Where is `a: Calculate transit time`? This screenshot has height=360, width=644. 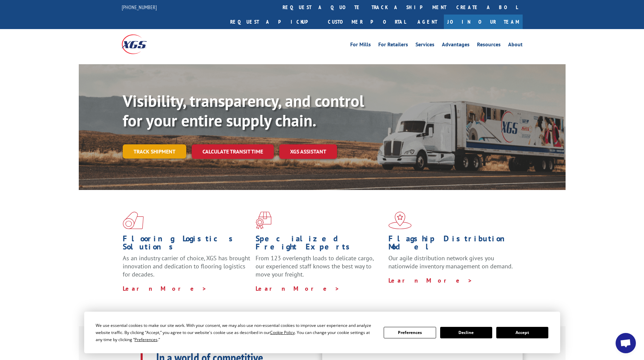
a: Calculate transit time is located at coordinates (233, 151).